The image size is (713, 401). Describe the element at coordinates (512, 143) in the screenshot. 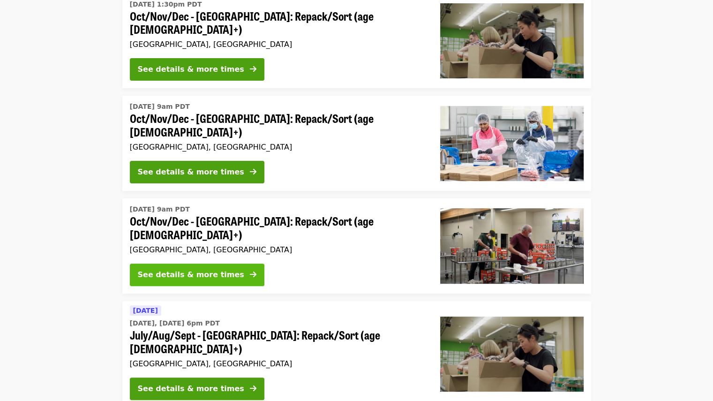

I see `img: Oct/Nov/Dec - Beaverton: Repack/Sort (age 10+) organized by Oregon Food Bank` at that location.